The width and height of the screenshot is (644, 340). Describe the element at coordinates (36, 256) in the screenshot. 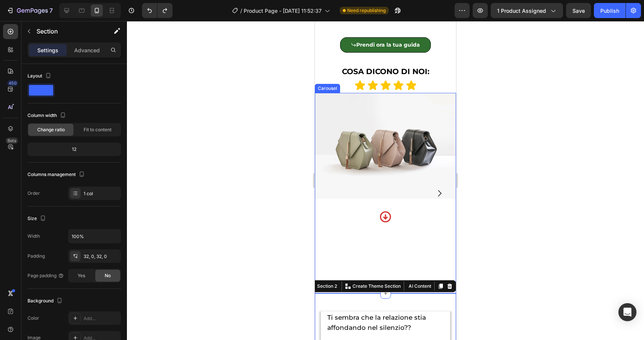

I see `div: Padding` at that location.